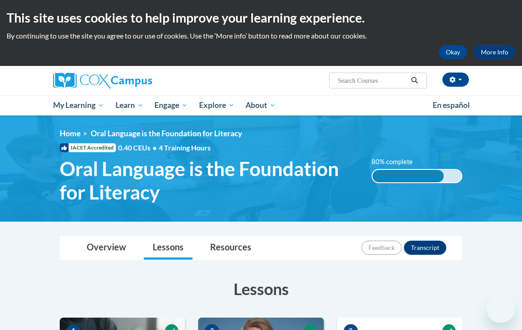  Describe the element at coordinates (397, 162) in the screenshot. I see `label: 80% complete` at that location.